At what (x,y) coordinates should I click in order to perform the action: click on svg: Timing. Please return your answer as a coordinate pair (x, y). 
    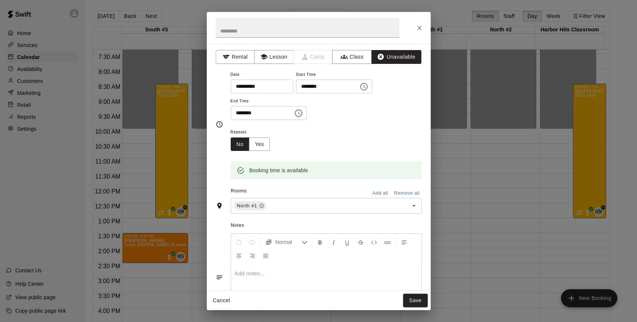
    Looking at the image, I should click on (220, 124).